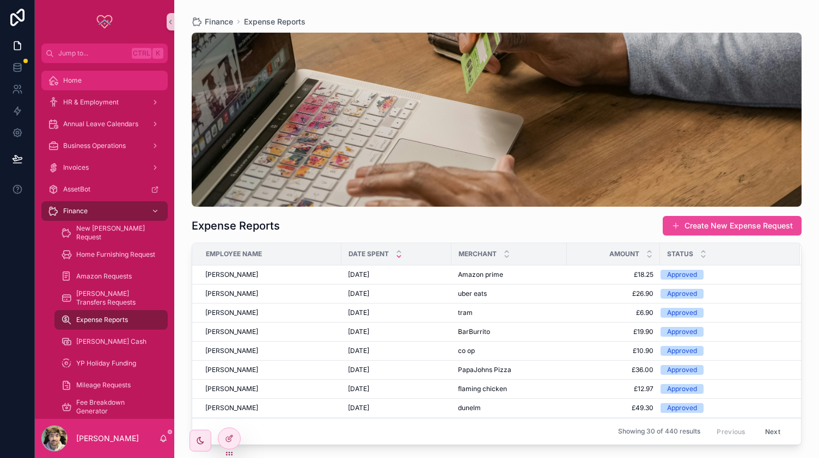 The image size is (819, 458). I want to click on span: £18.25, so click(613, 275).